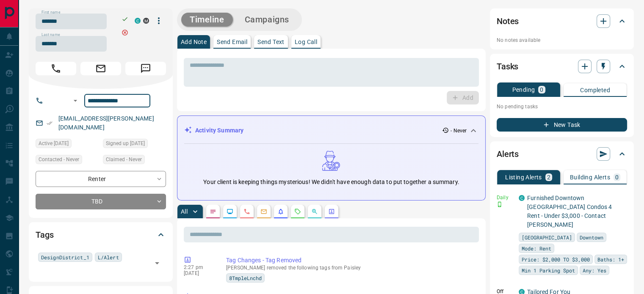  I want to click on p: Daily, so click(505, 198).